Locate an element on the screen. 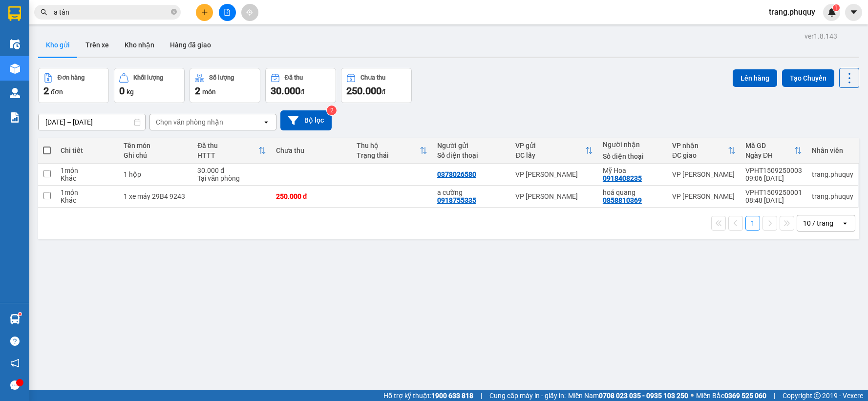 The image size is (868, 401). img: logo-vxr is located at coordinates (15, 14).